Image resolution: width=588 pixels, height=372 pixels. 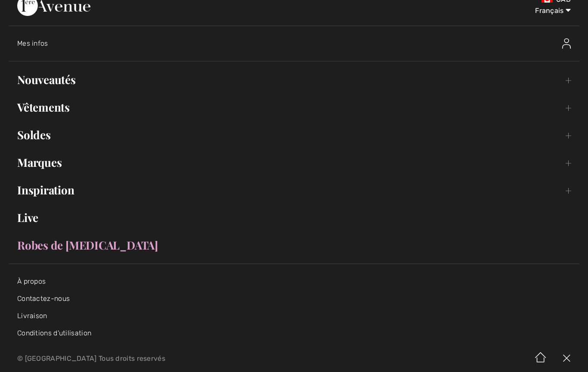 I want to click on a: Live, so click(x=294, y=217).